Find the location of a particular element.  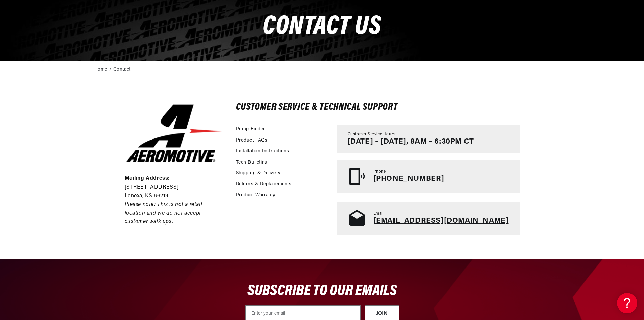

a: Product Warranty is located at coordinates (256, 195).